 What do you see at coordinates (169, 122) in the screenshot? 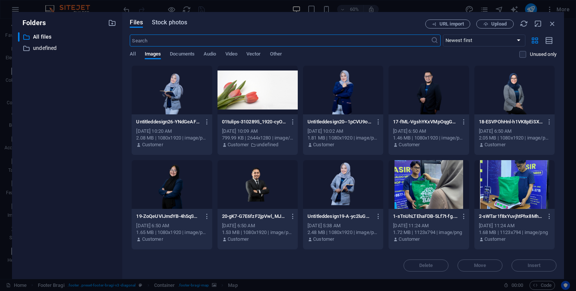
I see `p: Untitleddesign26-YNdGeAFHi5OfTc-wE24a1A.png` at bounding box center [169, 122].